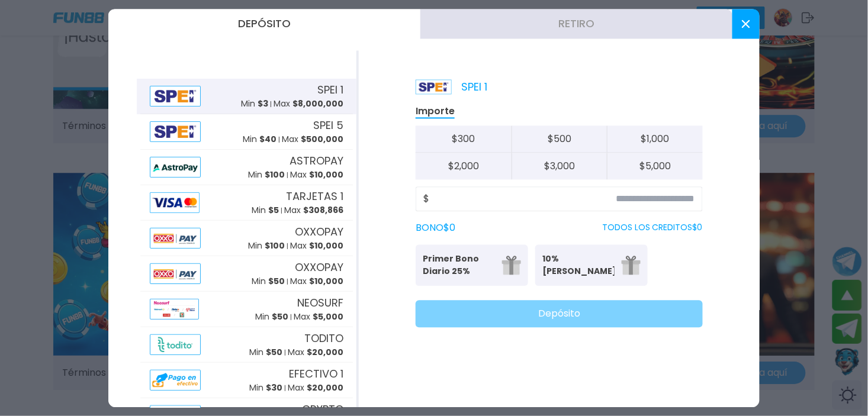  Describe the element at coordinates (655, 166) in the screenshot. I see `button: $5,000` at that location.